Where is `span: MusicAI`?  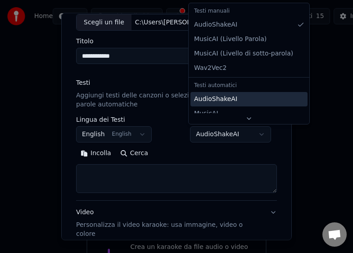 span: MusicAI is located at coordinates (206, 114).